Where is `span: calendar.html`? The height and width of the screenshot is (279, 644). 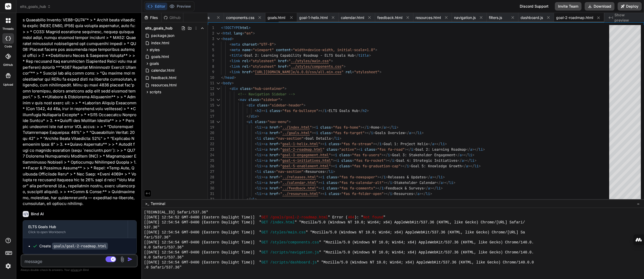
span: calendar.html is located at coordinates (352, 18).